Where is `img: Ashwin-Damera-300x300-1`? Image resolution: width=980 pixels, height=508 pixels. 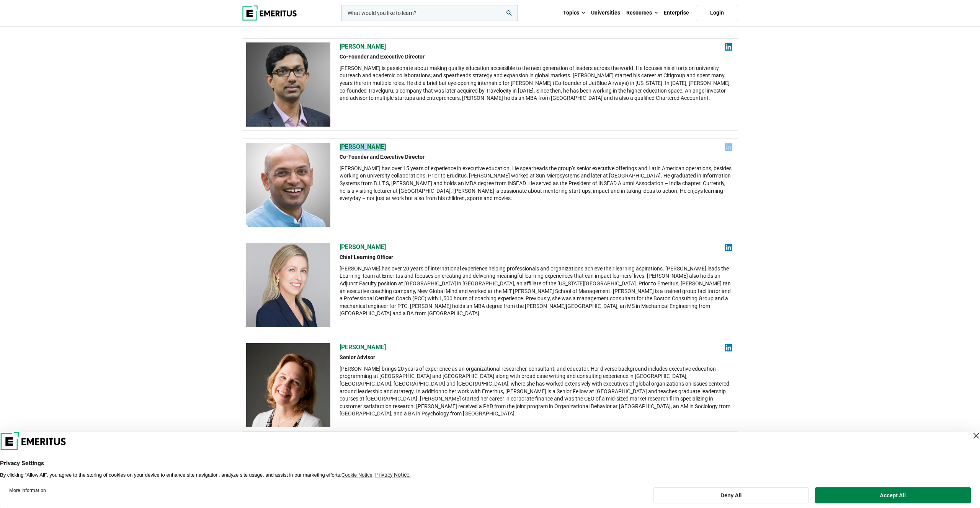 img: Ashwin-Damera-300x300-1 is located at coordinates (288, 85).